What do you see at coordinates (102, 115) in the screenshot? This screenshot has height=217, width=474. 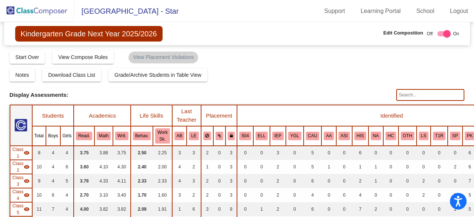 I see `th: Academics` at bounding box center [102, 115].